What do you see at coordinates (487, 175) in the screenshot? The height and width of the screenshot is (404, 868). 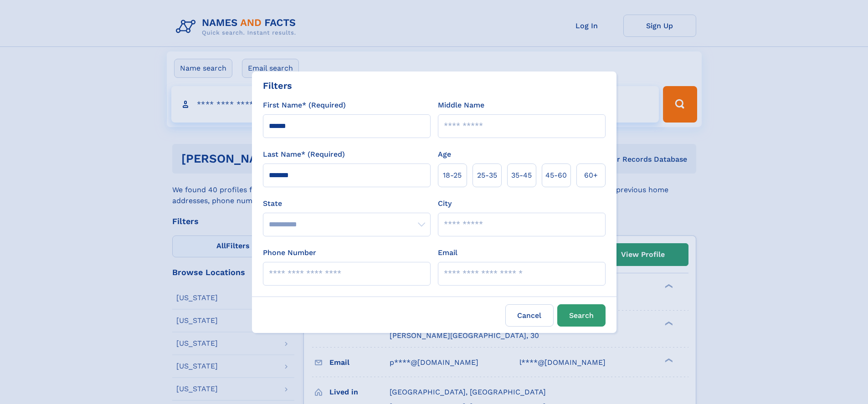 I see `span: 25‑35` at bounding box center [487, 175].